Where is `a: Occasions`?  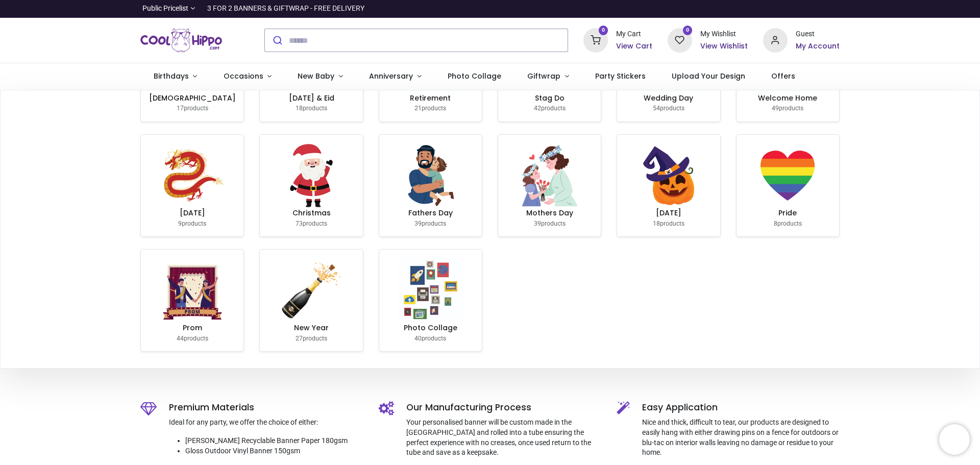
a: Occasions is located at coordinates (247, 77).